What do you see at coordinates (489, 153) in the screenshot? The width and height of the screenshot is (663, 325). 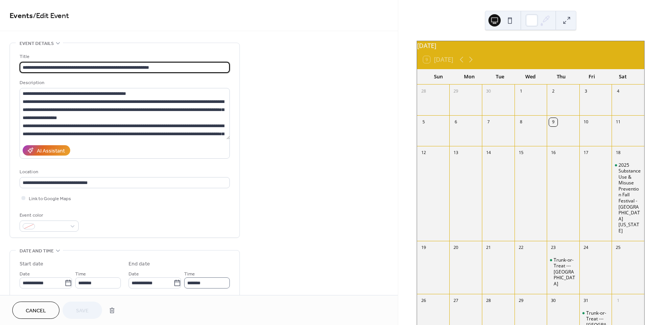 I see `div: 14` at bounding box center [489, 153].